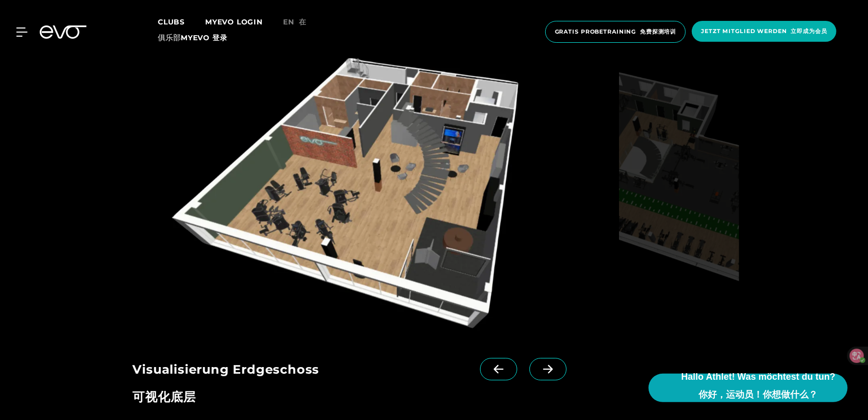 The height and width of the screenshot is (420, 868). I want to click on font: 俱乐部, so click(203, 38).